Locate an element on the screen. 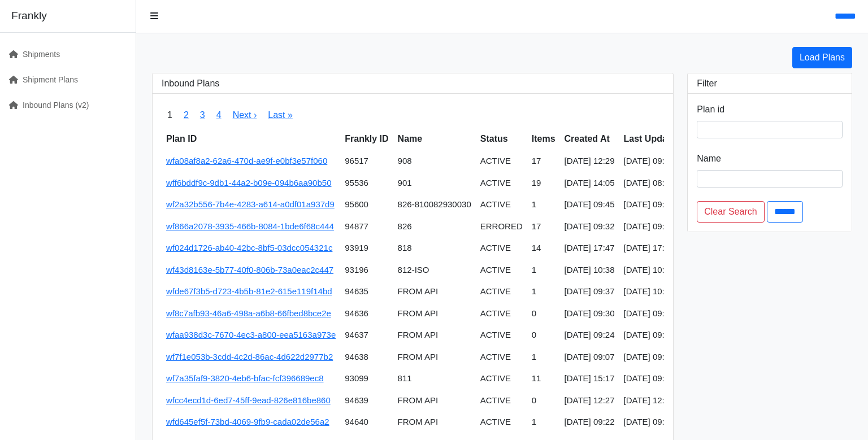 The width and height of the screenshot is (868, 440). th: Status is located at coordinates (501, 139).